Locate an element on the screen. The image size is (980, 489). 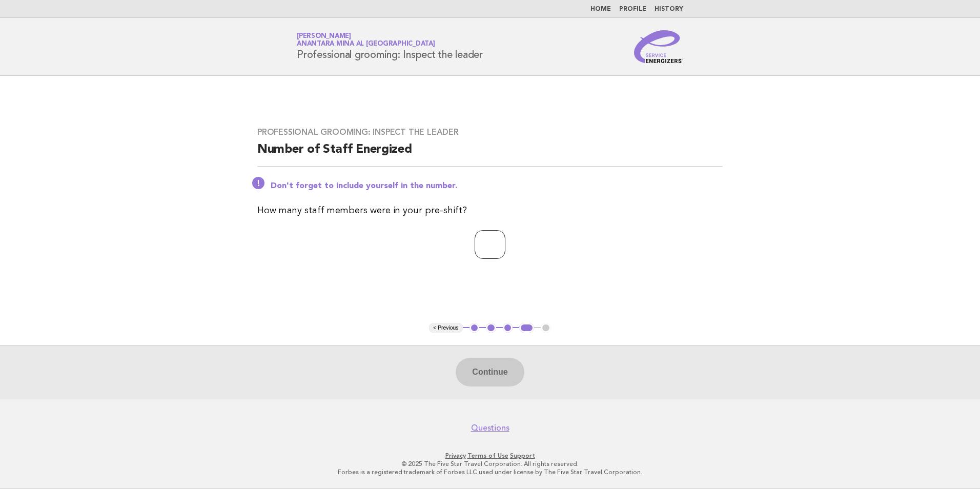
p: How many staff members were in your pre-shift? is located at coordinates (490, 211).